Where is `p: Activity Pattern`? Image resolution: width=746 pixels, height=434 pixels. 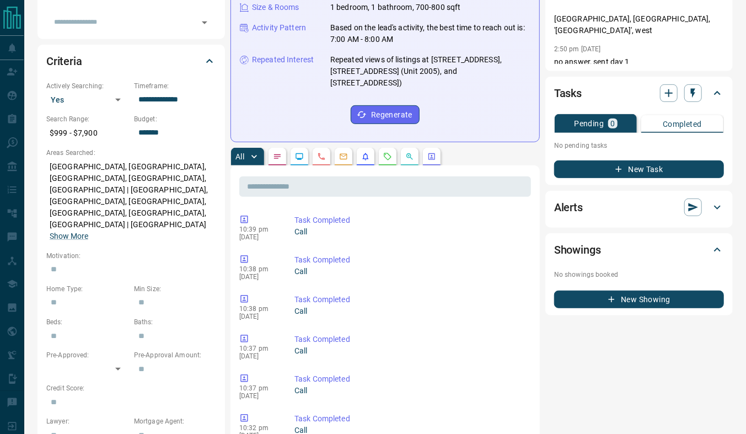
p: Activity Pattern is located at coordinates (279, 28).